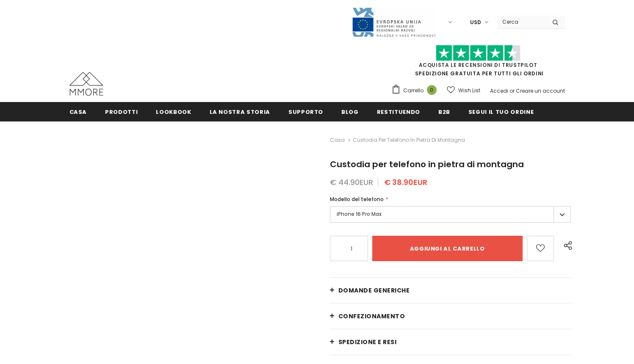 The width and height of the screenshot is (634, 364). Describe the element at coordinates (305, 112) in the screenshot. I see `span: supporto` at that location.